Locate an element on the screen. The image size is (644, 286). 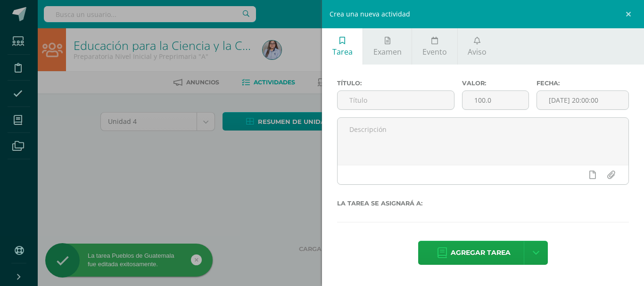
label: Valor: is located at coordinates (495, 83).